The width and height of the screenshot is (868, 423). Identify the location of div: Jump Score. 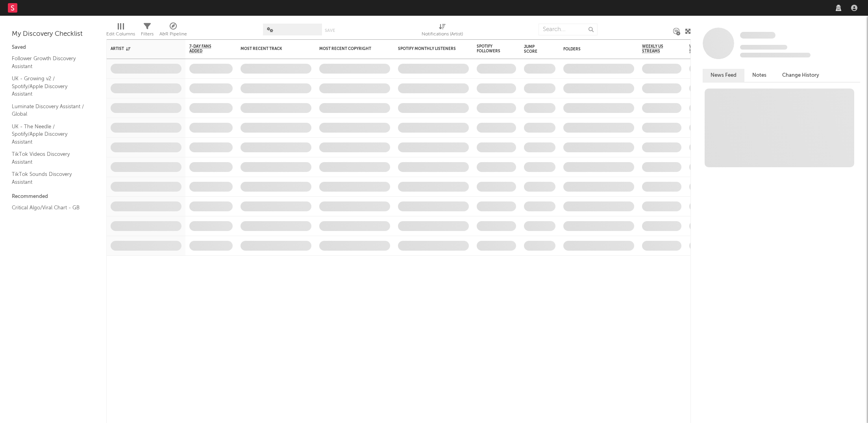
(534, 49).